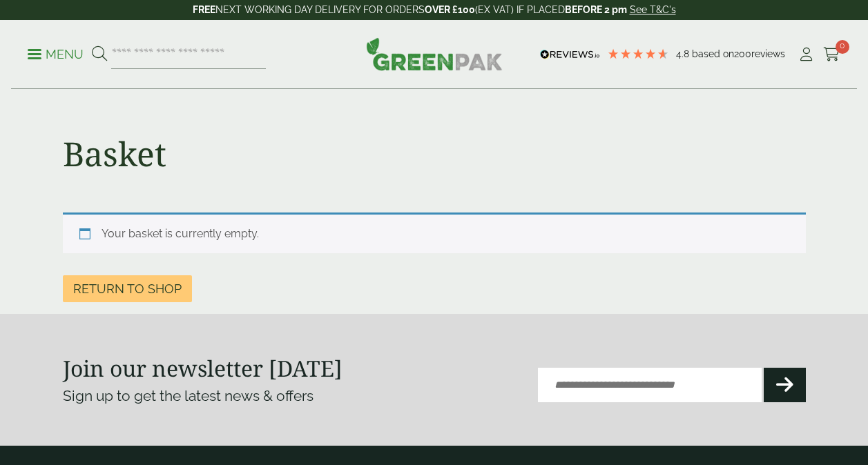 The image size is (868, 465). I want to click on span: Based on, so click(713, 54).